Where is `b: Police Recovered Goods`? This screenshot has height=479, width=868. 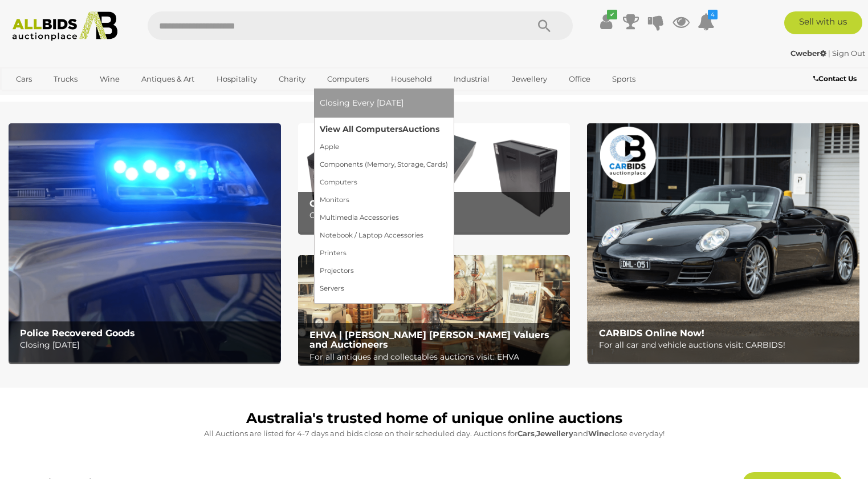
b: Police Recovered Goods is located at coordinates (77, 333).